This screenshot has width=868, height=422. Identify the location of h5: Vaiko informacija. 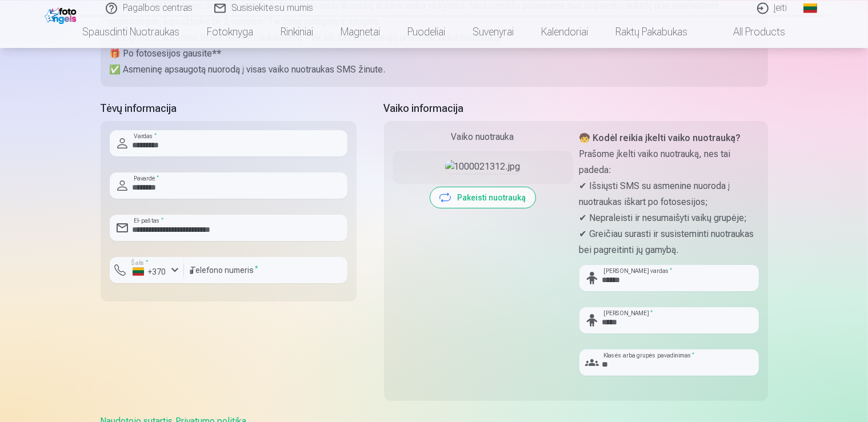
(576, 108).